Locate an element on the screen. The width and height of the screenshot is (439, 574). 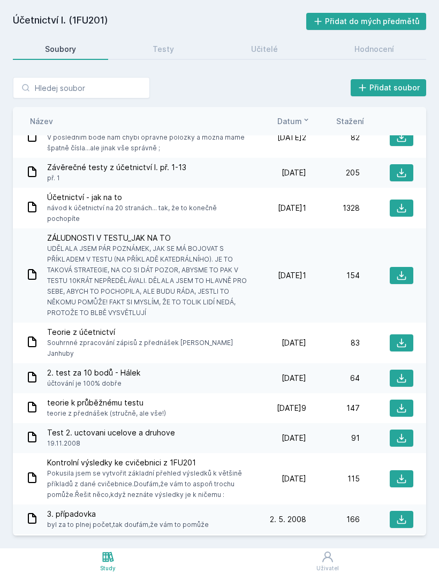
span: teorie z přednášek (stručně, ale vše!) is located at coordinates (106, 413).